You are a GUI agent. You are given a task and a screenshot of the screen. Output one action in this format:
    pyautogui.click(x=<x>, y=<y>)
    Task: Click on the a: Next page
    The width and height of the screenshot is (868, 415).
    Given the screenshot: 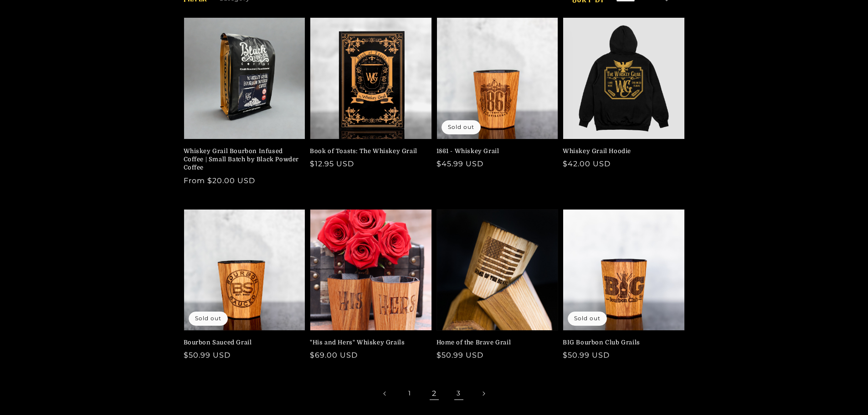 What is the action you would take?
    pyautogui.click(x=483, y=393)
    